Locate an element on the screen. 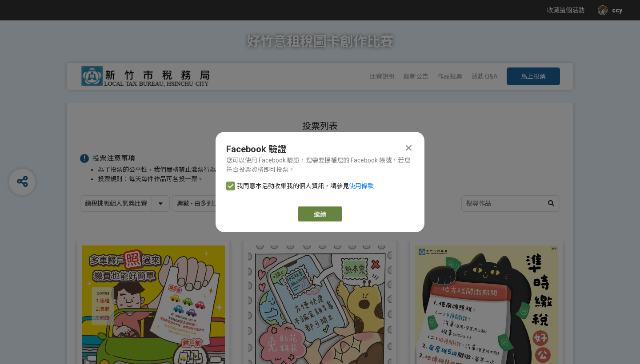  button: 馬上投票 is located at coordinates (533, 76).